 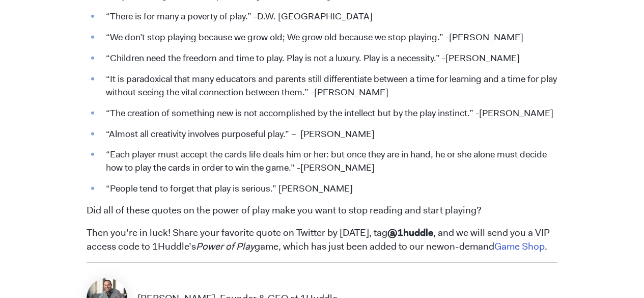 What do you see at coordinates (519, 246) in the screenshot?
I see `a: Game Shop` at bounding box center [519, 246].